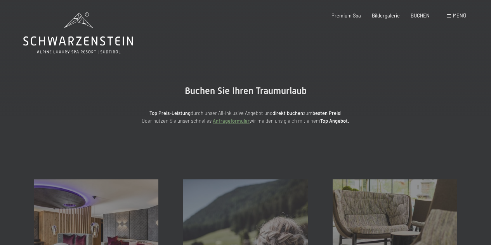 The width and height of the screenshot is (491, 245). I want to click on a: Anfrageformular, so click(231, 121).